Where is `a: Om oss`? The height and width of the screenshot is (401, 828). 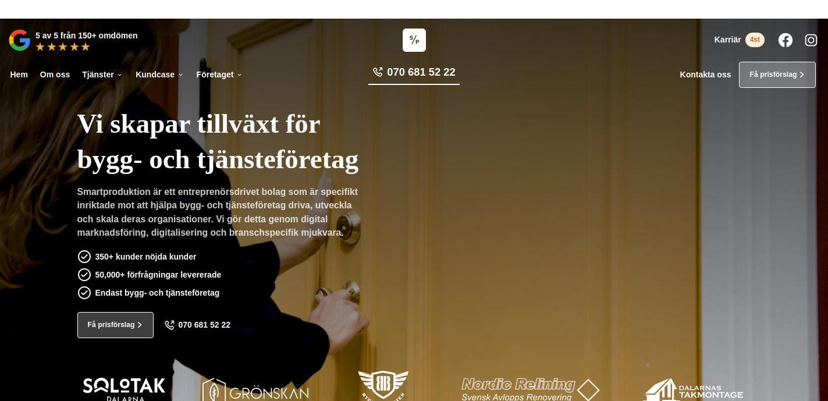
a: Om oss is located at coordinates (55, 74).